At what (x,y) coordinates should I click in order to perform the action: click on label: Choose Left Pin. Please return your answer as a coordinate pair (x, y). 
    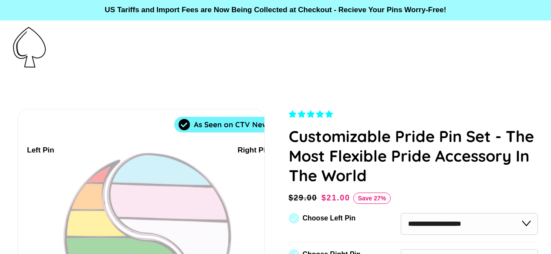
    Looking at the image, I should click on (329, 218).